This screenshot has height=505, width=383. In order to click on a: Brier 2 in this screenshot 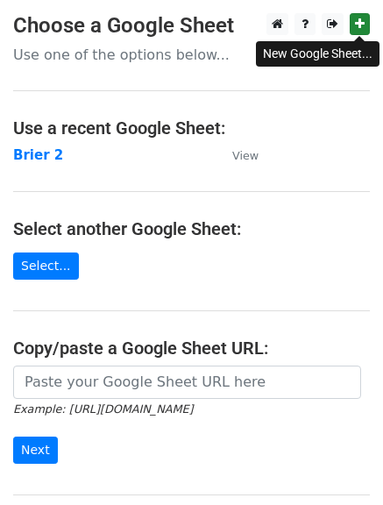, I will do `click(38, 155)`.